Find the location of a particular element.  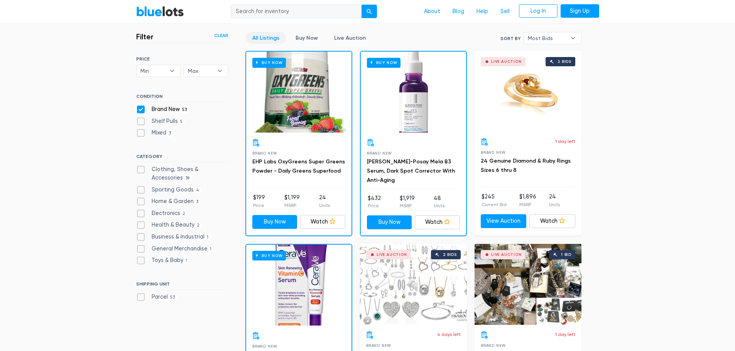

a: Sell is located at coordinates (505, 12).